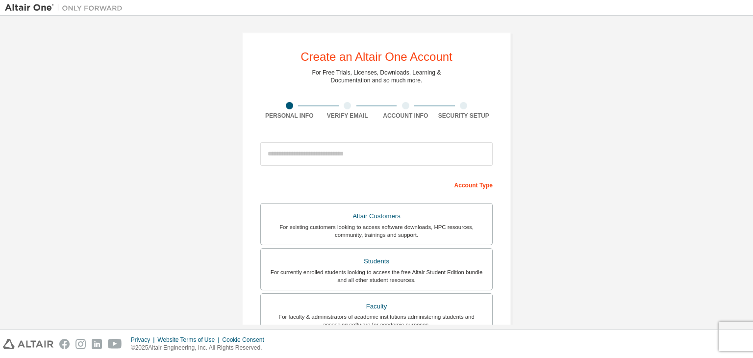 This screenshot has width=753, height=358. I want to click on div: Faculty, so click(377, 307).